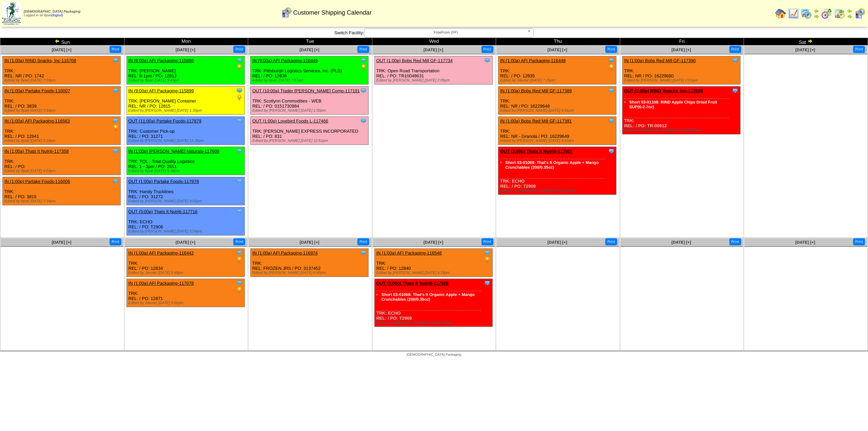  Describe the element at coordinates (536, 91) in the screenshot. I see `a: IN (1:00a) Bobs Red Mill GF-117389` at that location.